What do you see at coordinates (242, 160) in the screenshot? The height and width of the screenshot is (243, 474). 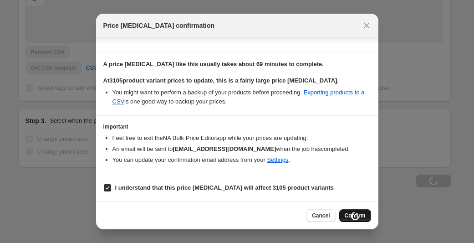 I see `li: You can update your confirmation email address from your .` at bounding box center [242, 160].